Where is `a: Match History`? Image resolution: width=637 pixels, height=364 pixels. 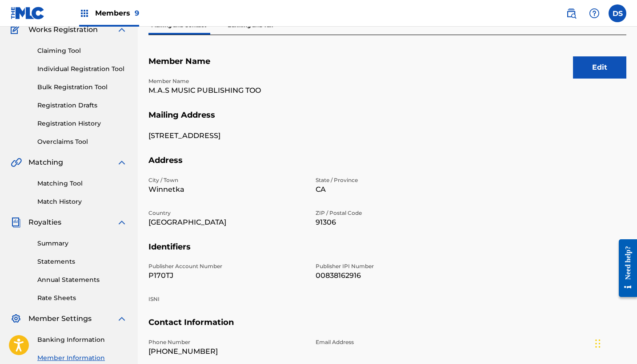 a: Match History is located at coordinates (83, 201).